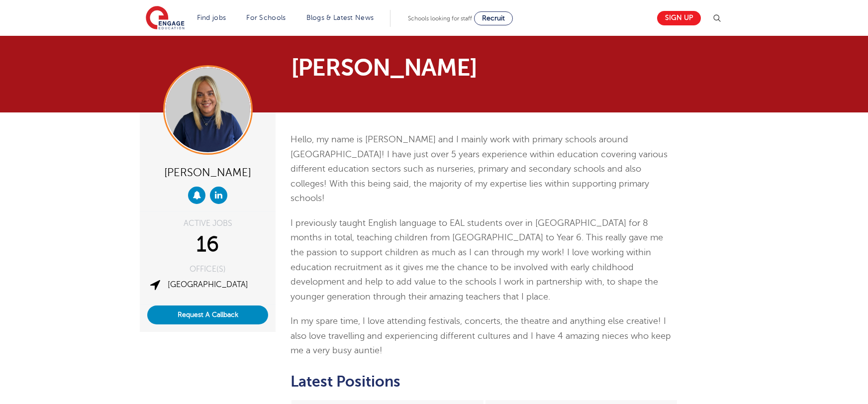 The height and width of the screenshot is (404, 868). What do you see at coordinates (679, 18) in the screenshot?
I see `a: Sign up` at bounding box center [679, 18].